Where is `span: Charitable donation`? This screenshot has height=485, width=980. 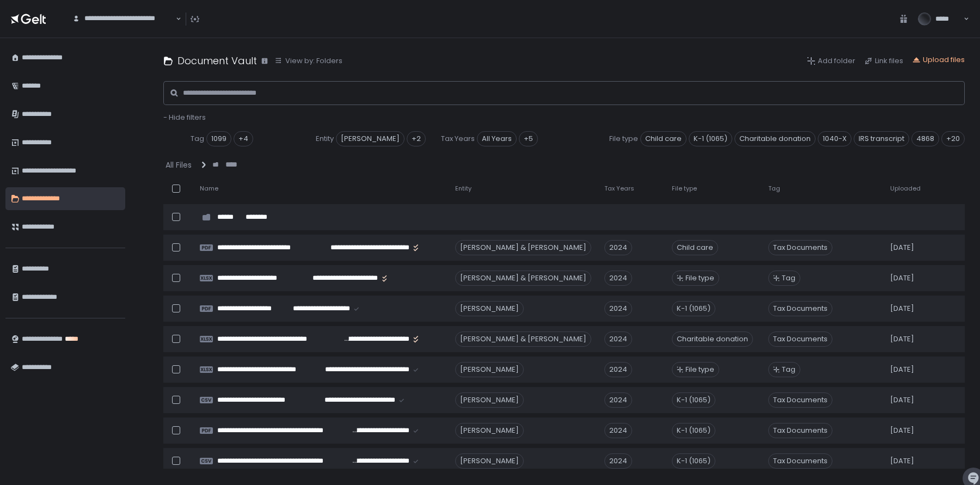
span: Charitable donation is located at coordinates (775, 139).